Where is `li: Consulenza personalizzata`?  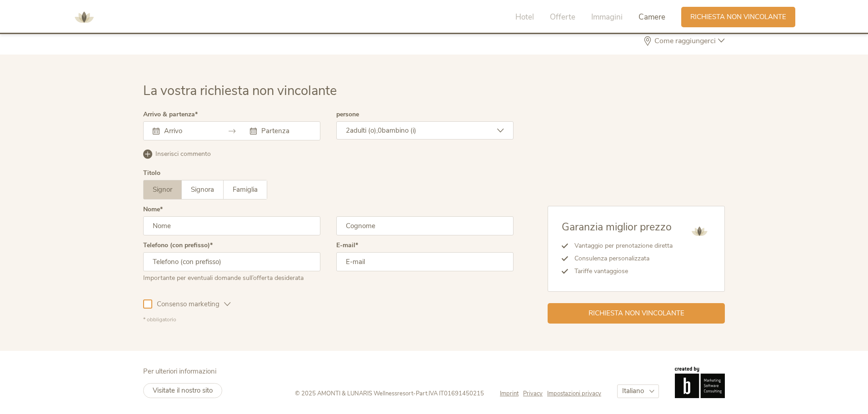 li: Consulenza personalizzata is located at coordinates (620, 259).